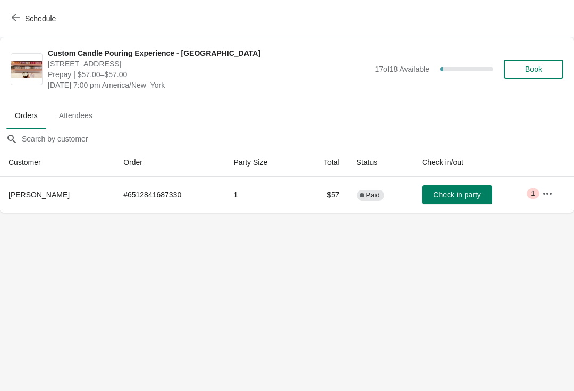 The height and width of the screenshot is (391, 574). What do you see at coordinates (262, 162) in the screenshot?
I see `th: Party Size` at bounding box center [262, 162].